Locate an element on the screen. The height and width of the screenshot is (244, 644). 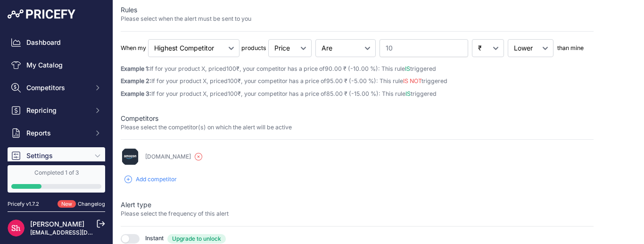
p: Competitors is located at coordinates (357, 119).